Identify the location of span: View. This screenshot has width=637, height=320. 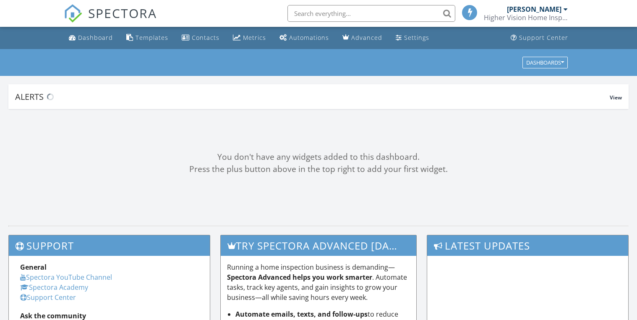
(615, 97).